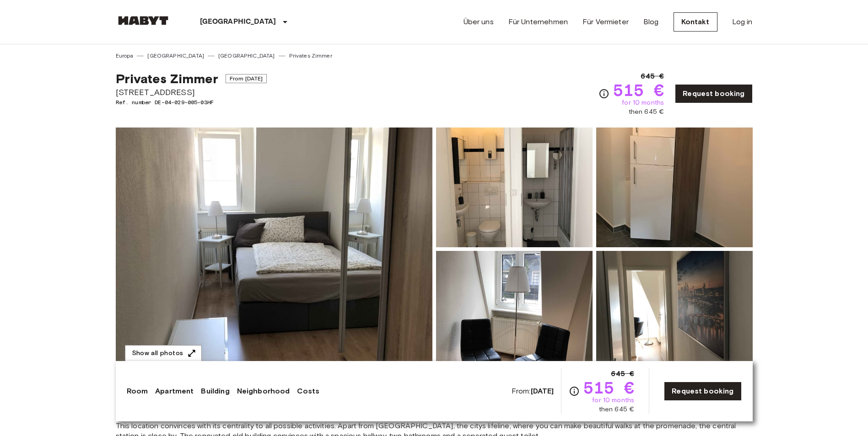  I want to click on img: Marketing picture of unit DE-04-029-005-03HF, so click(274, 249).